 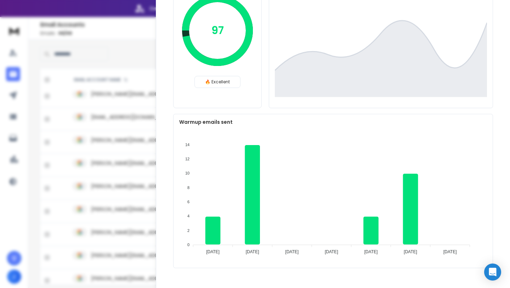 I want to click on tspan: 14, so click(x=187, y=145).